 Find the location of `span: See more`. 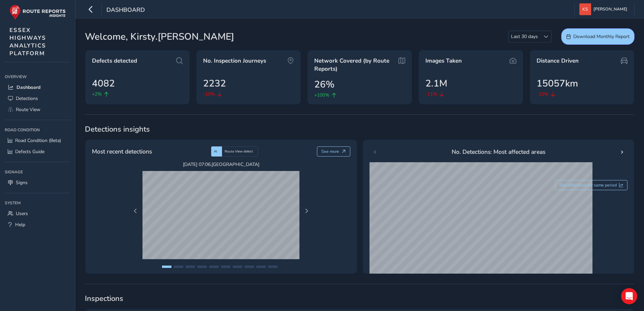

span: See more is located at coordinates (330, 152).